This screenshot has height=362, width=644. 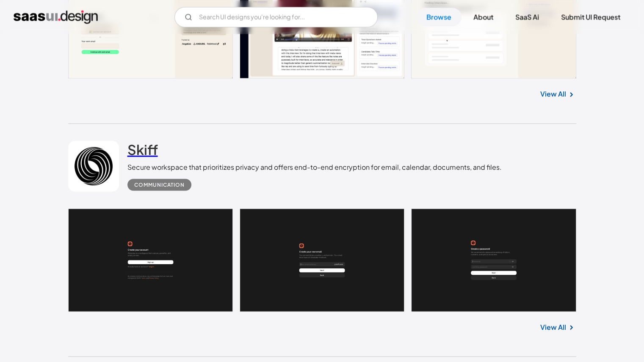 What do you see at coordinates (143, 149) in the screenshot?
I see `h2: Skiff` at bounding box center [143, 149].